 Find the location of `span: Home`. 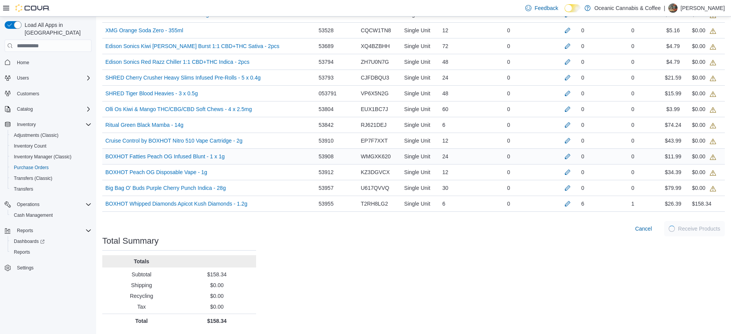

span: Home is located at coordinates (23, 63).